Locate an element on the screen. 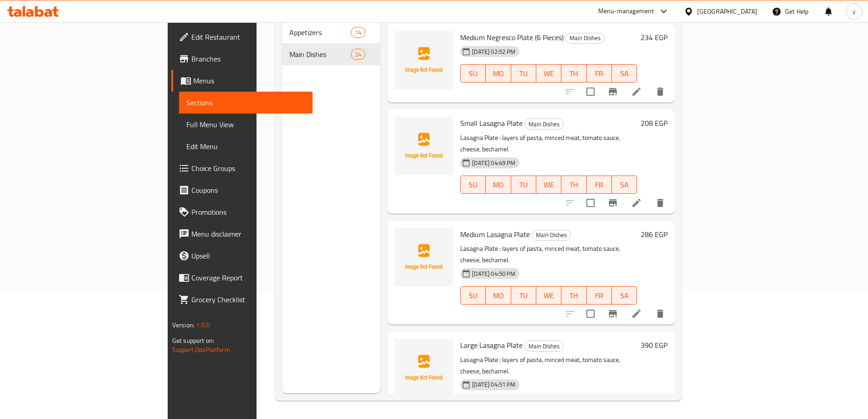  span: Menu disclaimer is located at coordinates (249, 234).